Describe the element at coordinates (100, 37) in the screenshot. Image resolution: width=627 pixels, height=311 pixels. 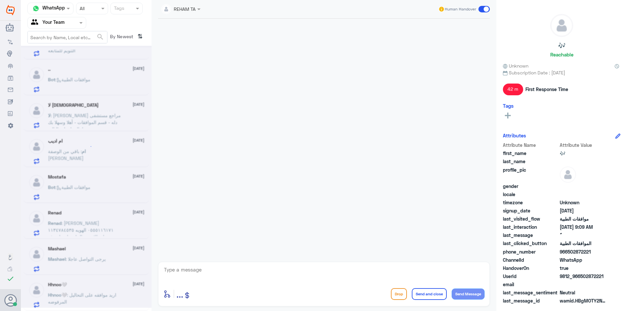
I see `button: search` at that location.